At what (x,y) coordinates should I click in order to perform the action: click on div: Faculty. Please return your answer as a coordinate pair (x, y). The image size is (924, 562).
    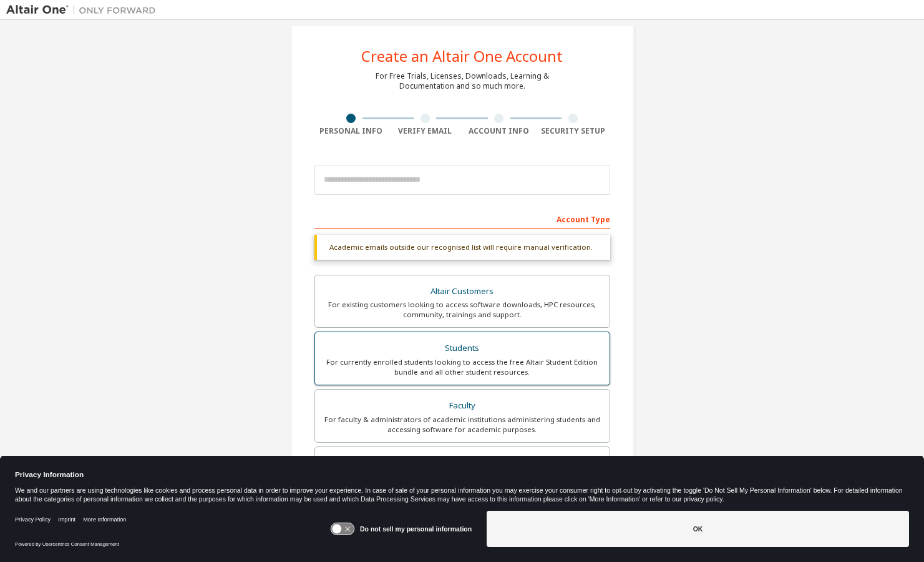
    Looking at the image, I should click on (462, 406).